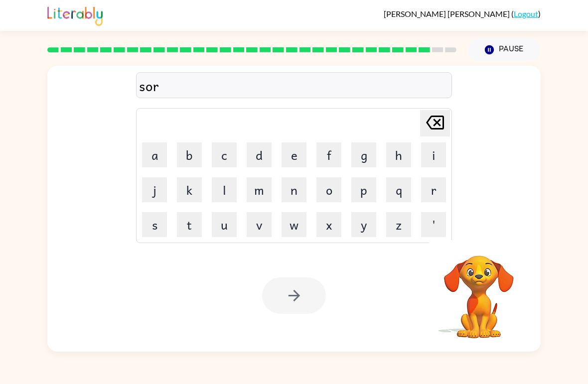  Describe the element at coordinates (329, 155) in the screenshot. I see `button: f` at that location.